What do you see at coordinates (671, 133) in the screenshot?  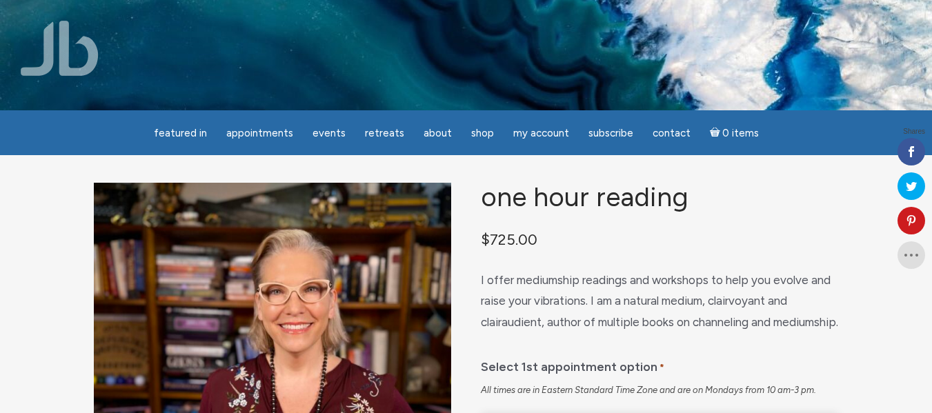 I see `span: Contact` at bounding box center [671, 133].